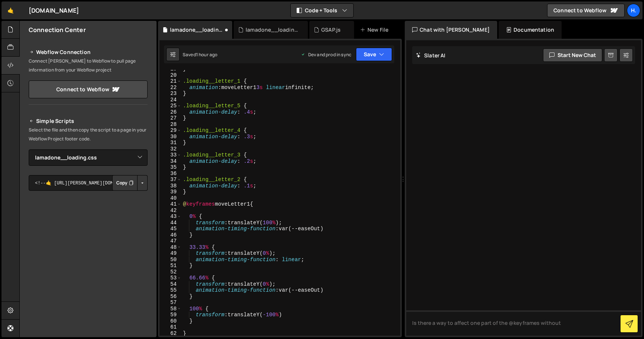  What do you see at coordinates (171, 180) in the screenshot?
I see `div: 37` at bounding box center [171, 180].